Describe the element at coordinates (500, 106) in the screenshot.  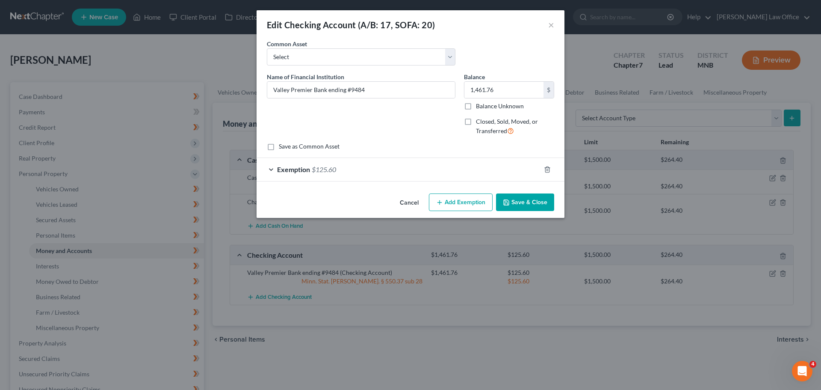
I see `label: Balance Unknown` at that location.